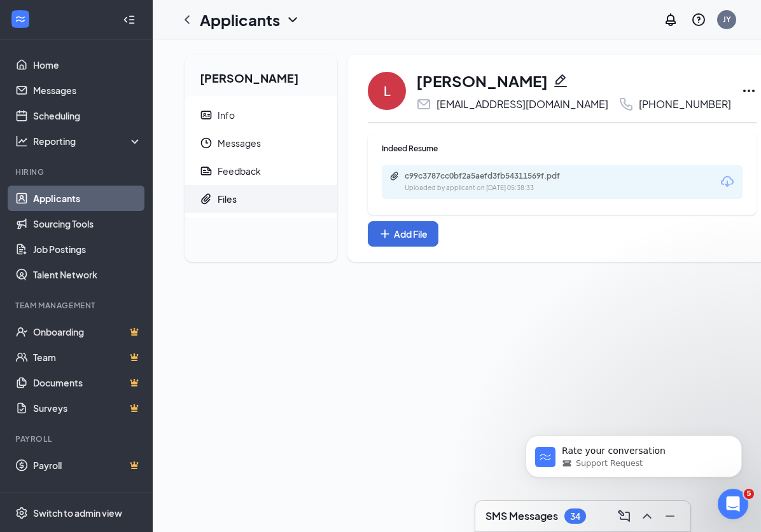  I want to click on p: Rate your conversation, so click(137, 42).